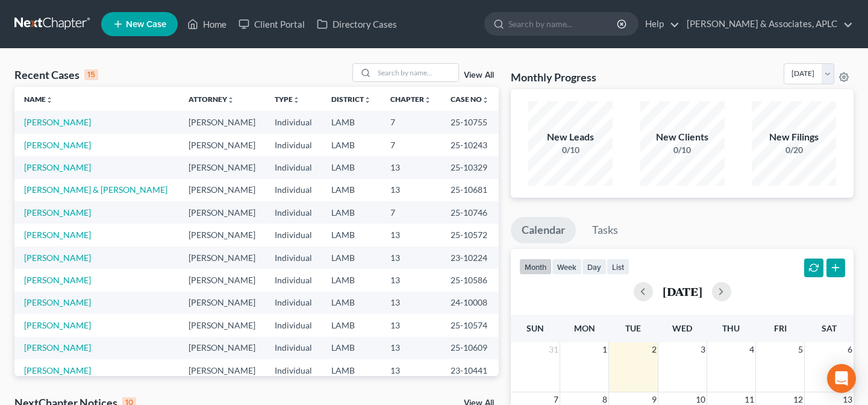 Image resolution: width=868 pixels, height=405 pixels. I want to click on span: Mon, so click(584, 328).